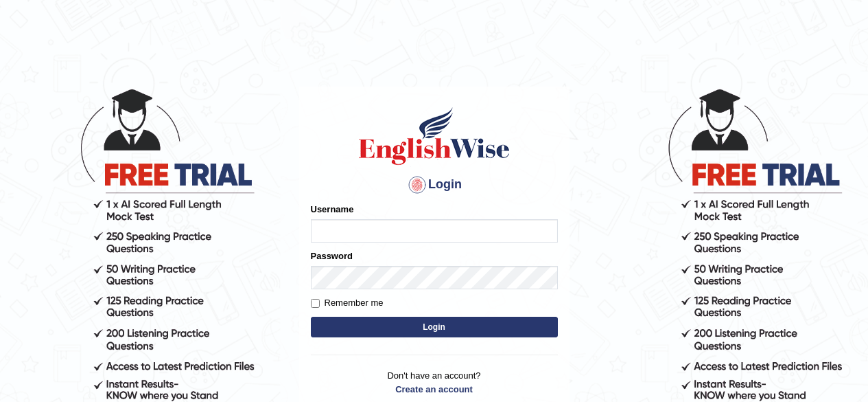  Describe the element at coordinates (315, 303) in the screenshot. I see `input: Remember me` at that location.